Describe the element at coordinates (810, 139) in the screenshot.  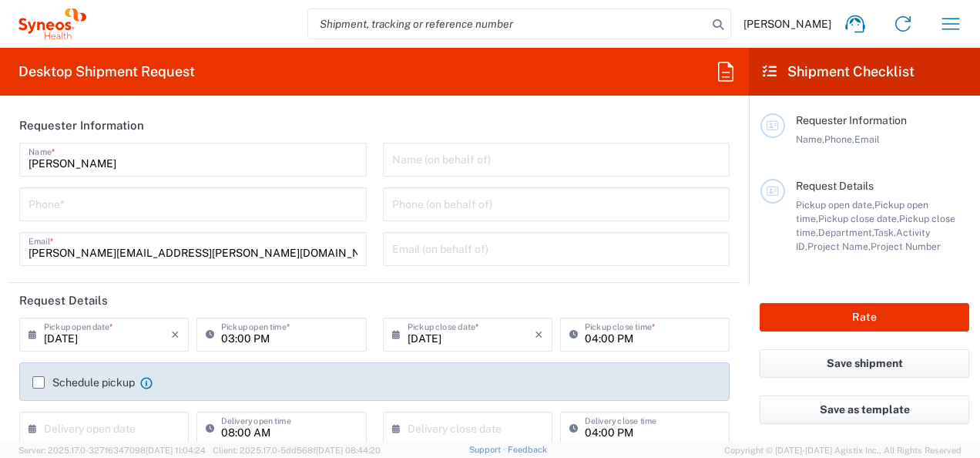
I see `span: Name,` at that location.